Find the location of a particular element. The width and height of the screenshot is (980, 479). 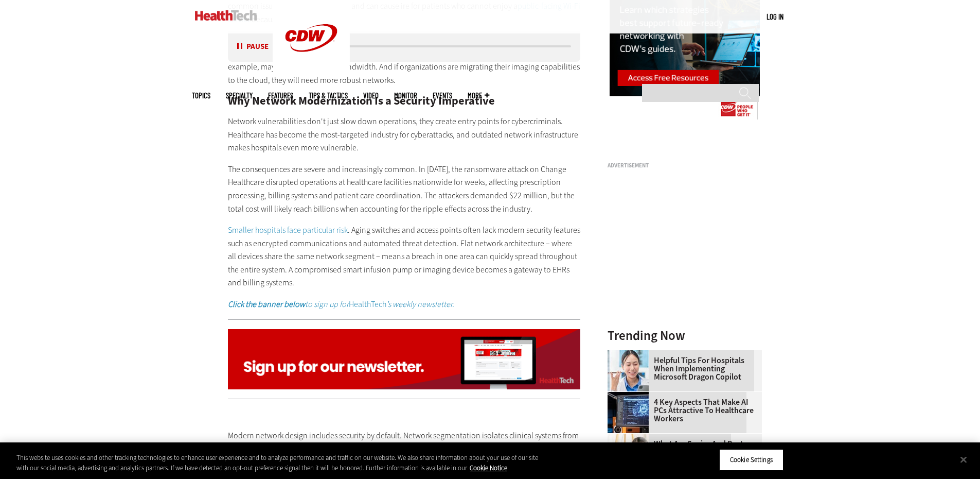

a: Smaller hospitals face particular risk is located at coordinates (287, 230).